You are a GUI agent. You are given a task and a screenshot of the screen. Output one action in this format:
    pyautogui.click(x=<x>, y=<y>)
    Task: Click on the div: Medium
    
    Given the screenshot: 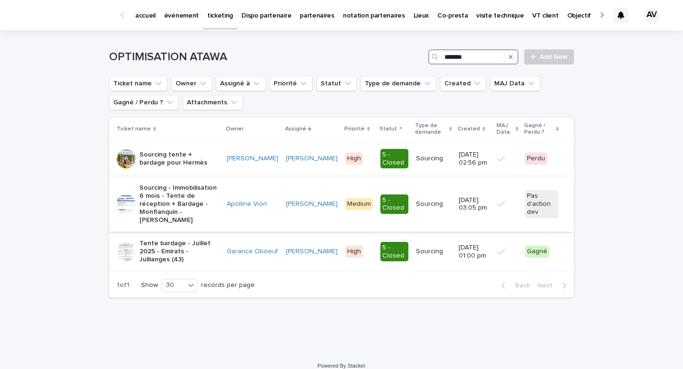 What is the action you would take?
    pyautogui.click(x=359, y=204)
    